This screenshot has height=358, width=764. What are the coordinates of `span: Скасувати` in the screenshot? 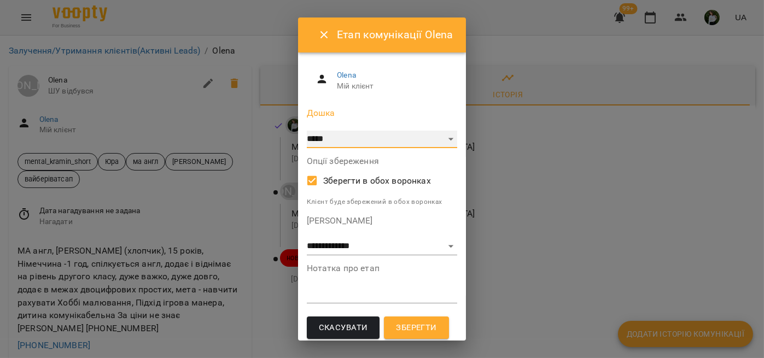 It's located at (344, 328).